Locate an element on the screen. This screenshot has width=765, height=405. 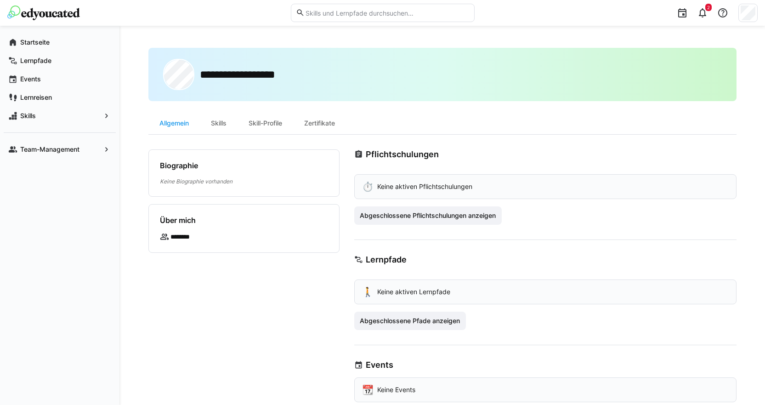
p: Keine Events is located at coordinates (396, 390).